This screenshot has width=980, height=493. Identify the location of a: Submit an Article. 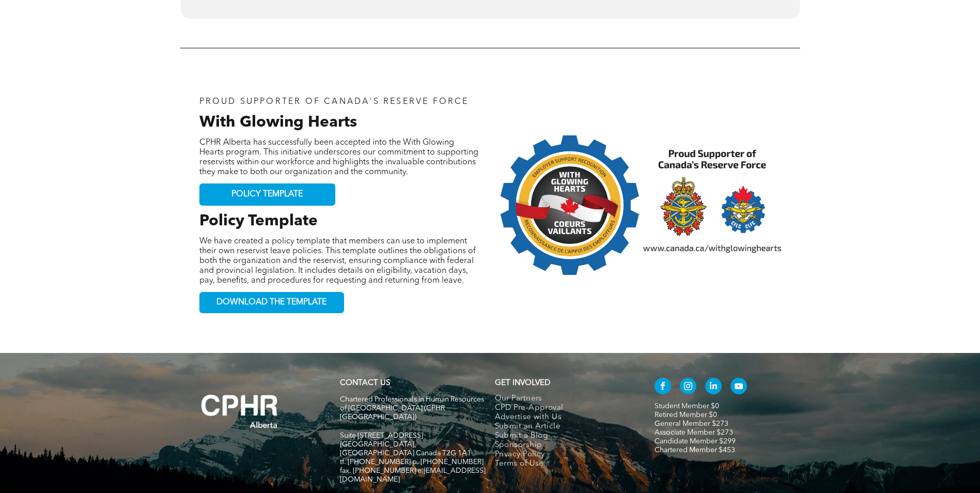
(564, 427).